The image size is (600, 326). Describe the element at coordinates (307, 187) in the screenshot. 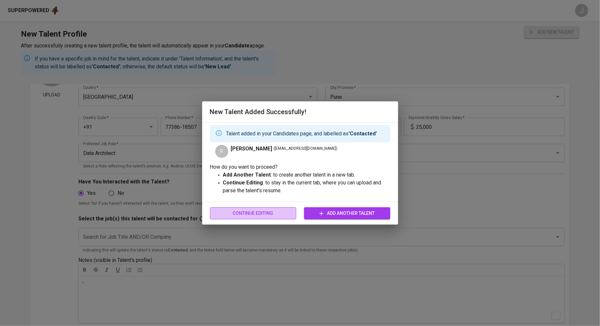

I see `p: : to stay in the current tab, where you can upload and parse the talent's resume.` at that location.